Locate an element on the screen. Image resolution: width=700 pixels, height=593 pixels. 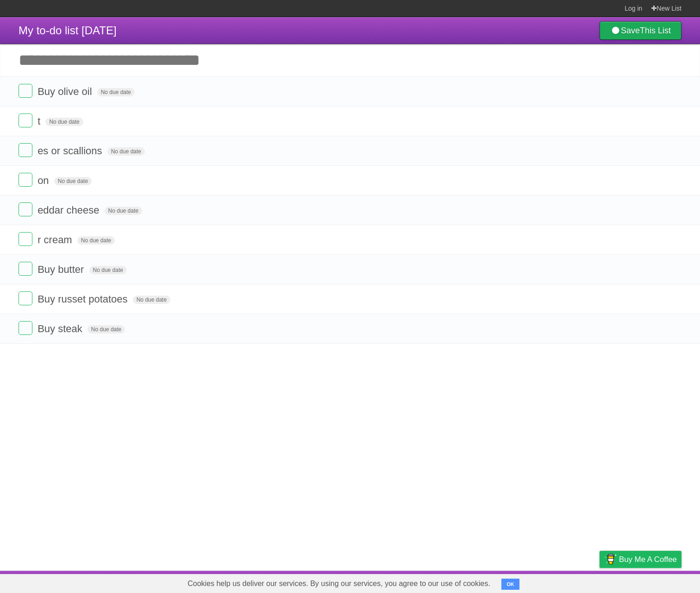
span: Buy butter is located at coordinates (61, 269).